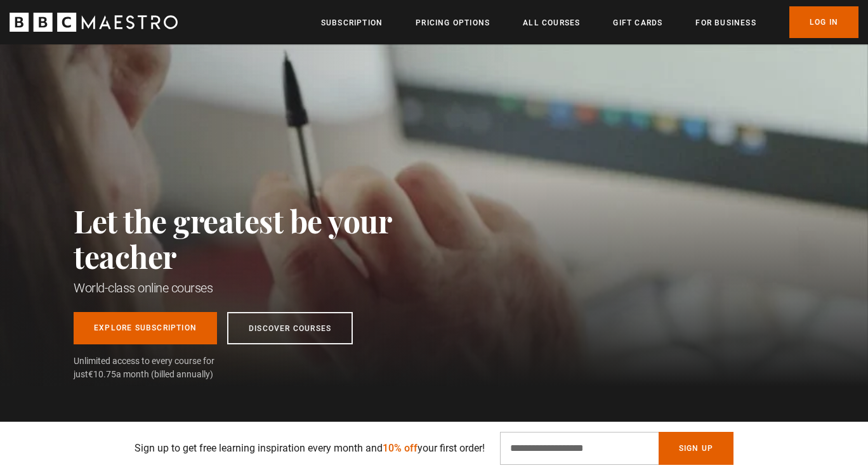 The image size is (868, 475). Describe the element at coordinates (93, 22) in the screenshot. I see `svg: BBC Maestro` at that location.